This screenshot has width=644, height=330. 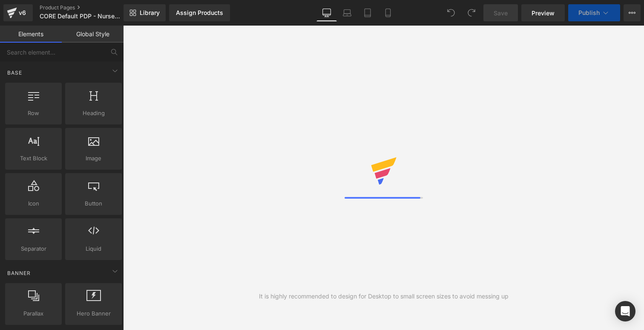 What do you see at coordinates (93, 158) in the screenshot?
I see `span: Image` at bounding box center [93, 158].